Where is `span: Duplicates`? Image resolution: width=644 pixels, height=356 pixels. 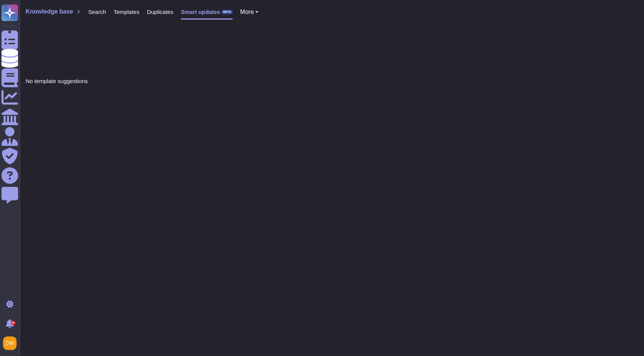 span: Duplicates is located at coordinates (160, 11).